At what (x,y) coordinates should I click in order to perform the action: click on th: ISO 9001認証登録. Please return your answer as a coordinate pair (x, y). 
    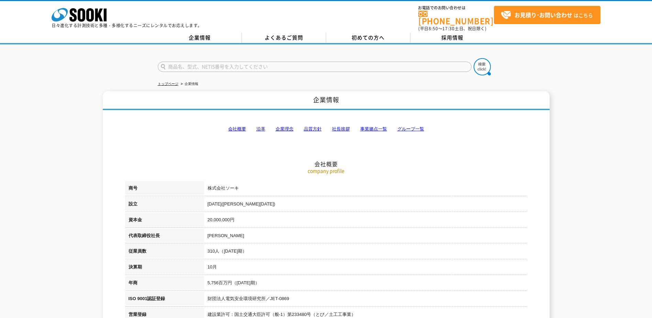
    Looking at the image, I should click on (165, 299).